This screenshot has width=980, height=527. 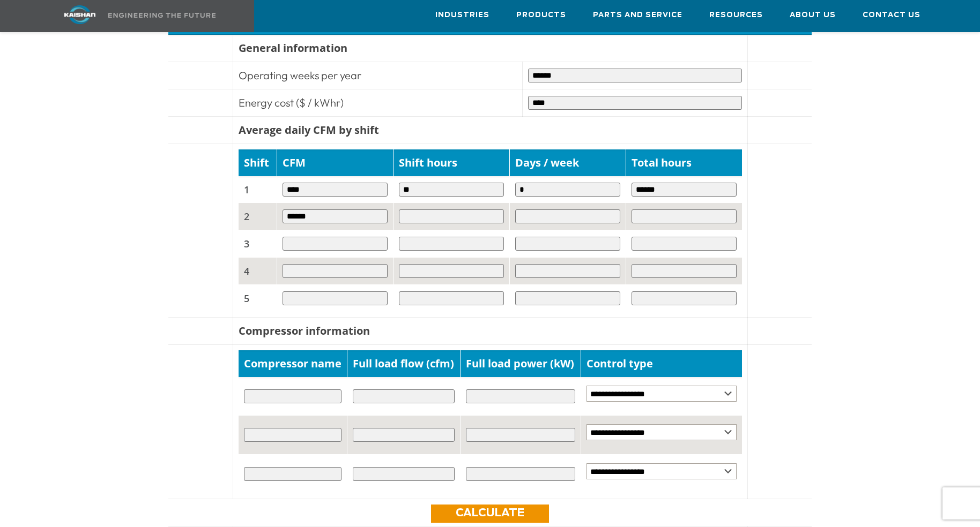 What do you see at coordinates (293, 48) in the screenshot?
I see `b: General information` at bounding box center [293, 48].